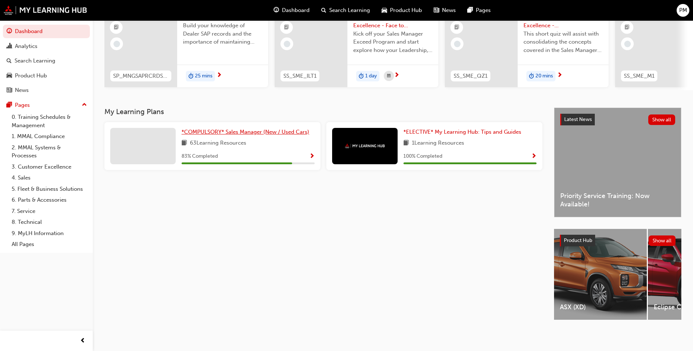  I want to click on a: 0. Training Schedules & Management, so click(49, 121).